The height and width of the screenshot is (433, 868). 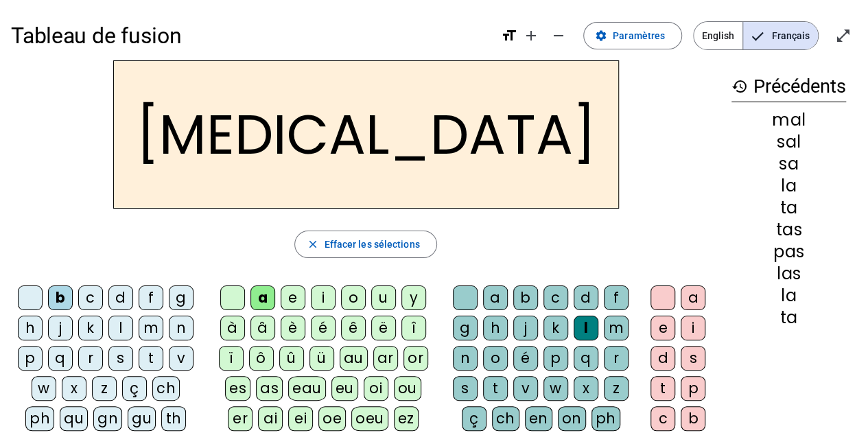 I want to click on div: t, so click(x=151, y=358).